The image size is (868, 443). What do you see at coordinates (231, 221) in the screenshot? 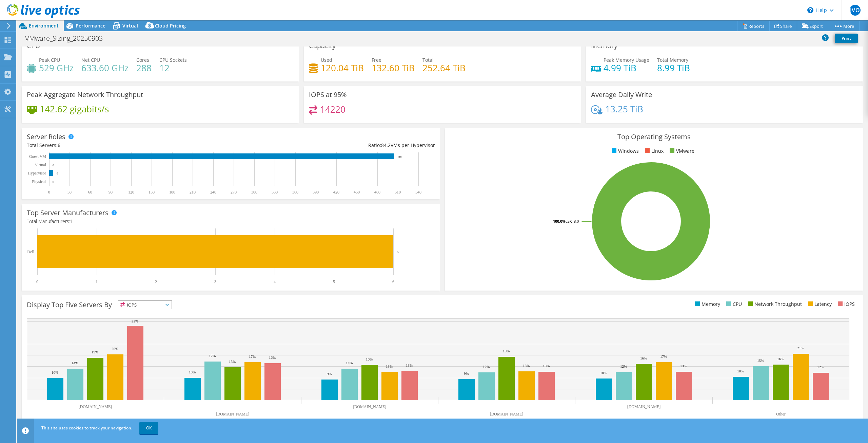
I see `h4: Total Manufacturers:` at bounding box center [231, 221].